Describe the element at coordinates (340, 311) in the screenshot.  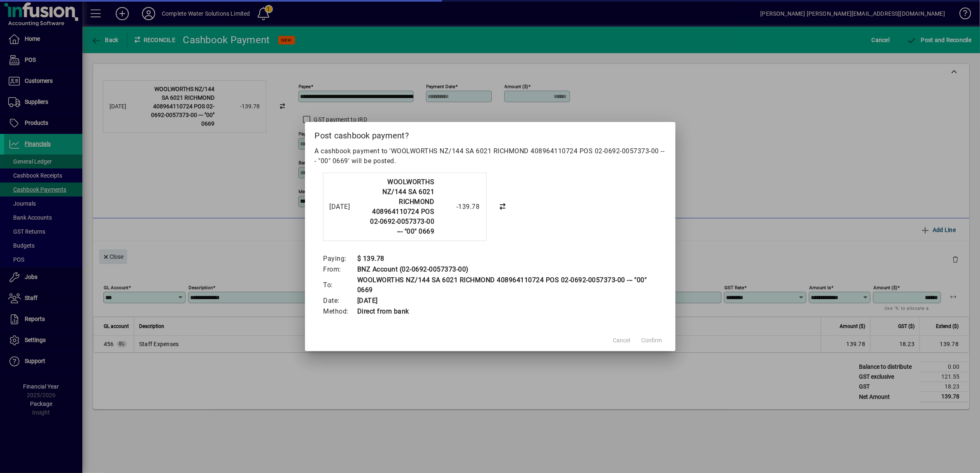
I see `td: Method:` at that location.